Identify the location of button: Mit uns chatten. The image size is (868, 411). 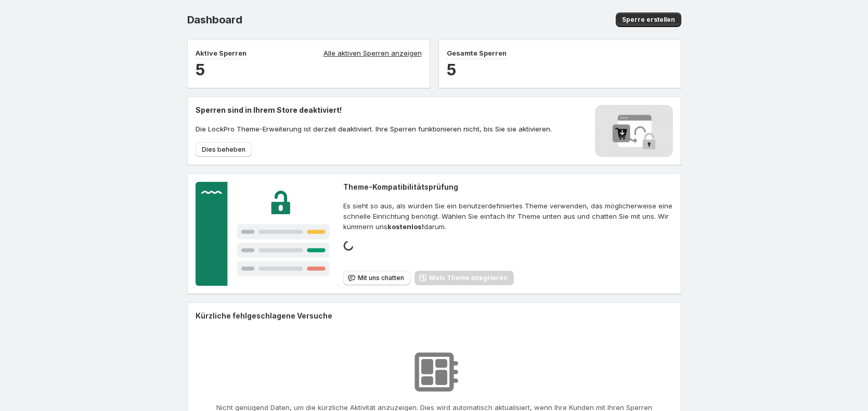
(376, 278).